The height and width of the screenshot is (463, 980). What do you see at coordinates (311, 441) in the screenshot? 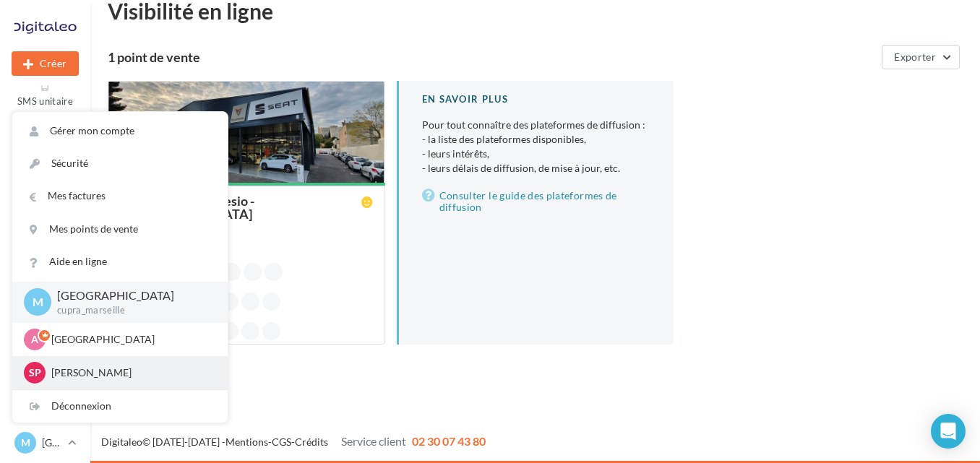
I see `a: Crédits` at bounding box center [311, 441].